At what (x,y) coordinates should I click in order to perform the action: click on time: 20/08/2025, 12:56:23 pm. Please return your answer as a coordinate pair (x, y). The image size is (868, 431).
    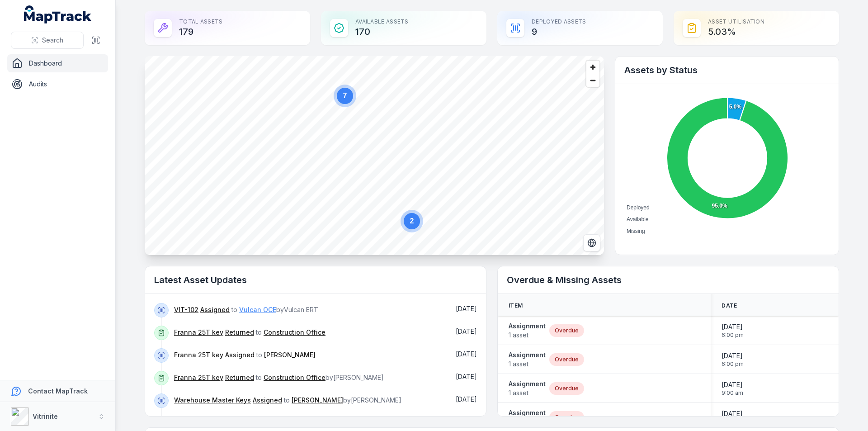
    Looking at the image, I should click on (466, 308).